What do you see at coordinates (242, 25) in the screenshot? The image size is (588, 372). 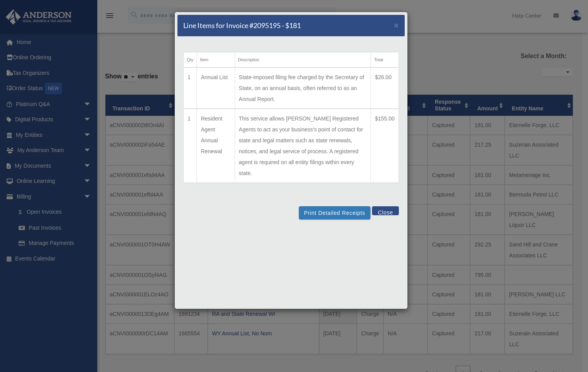 I see `h5: Line Items for Invoice #2095195 - $181` at bounding box center [242, 25].